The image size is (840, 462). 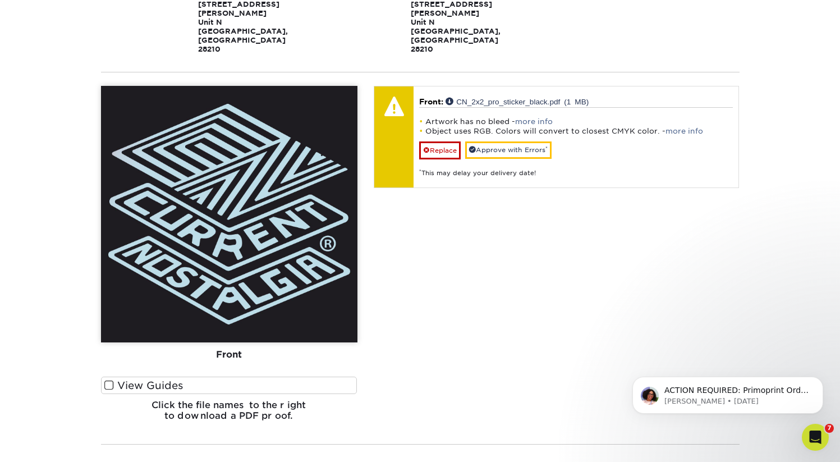 What do you see at coordinates (112, 42) in the screenshot?
I see `div: message notification from Avery, 2w ago. ACTION REQUIRED: Primoprint Order 25811-33851-17866-3 Go...` at bounding box center [112, 42].